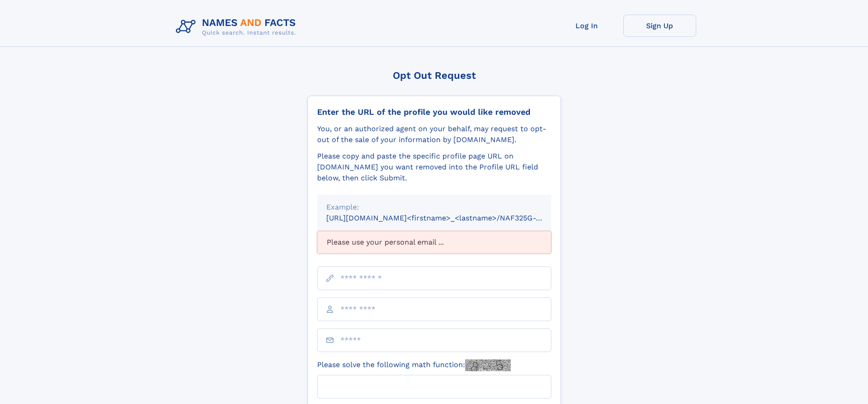  I want to click on img: Logo Names and Facts, so click(238, 27).